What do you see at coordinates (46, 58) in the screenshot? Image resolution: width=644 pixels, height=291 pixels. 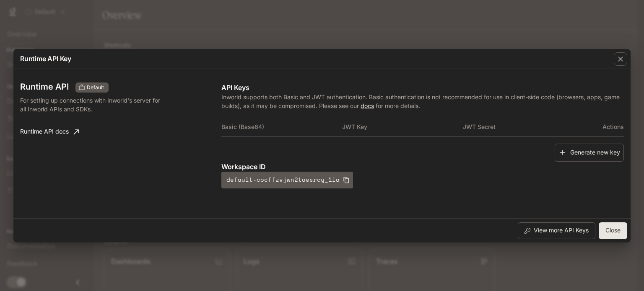 I see `p: Runtime API Key` at bounding box center [46, 58].